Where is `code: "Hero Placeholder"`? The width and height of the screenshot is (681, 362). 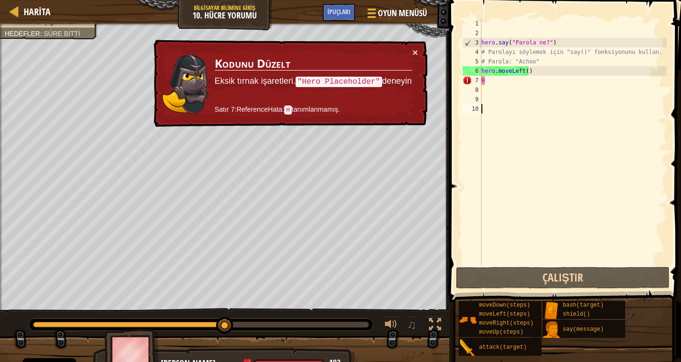
code: "Hero Placeholder" is located at coordinates (339, 82).